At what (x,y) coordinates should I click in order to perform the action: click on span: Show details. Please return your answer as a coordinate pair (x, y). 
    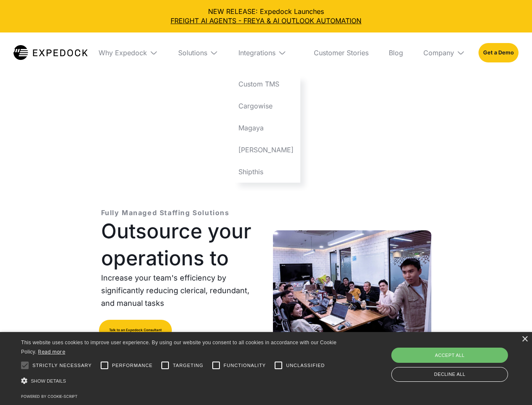
    Looking at the image, I should click on (49, 381).